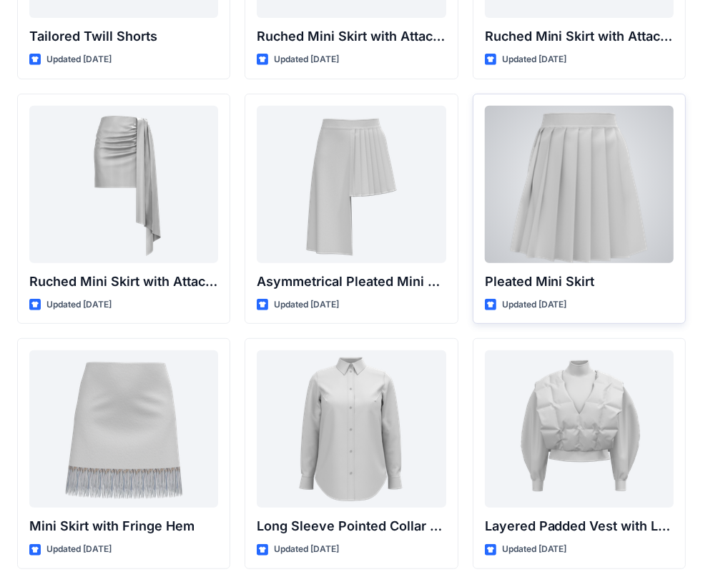 The width and height of the screenshot is (703, 572). Describe the element at coordinates (351, 282) in the screenshot. I see `p: Asymmetrical Pleated Mini Skirt with Drape` at that location.